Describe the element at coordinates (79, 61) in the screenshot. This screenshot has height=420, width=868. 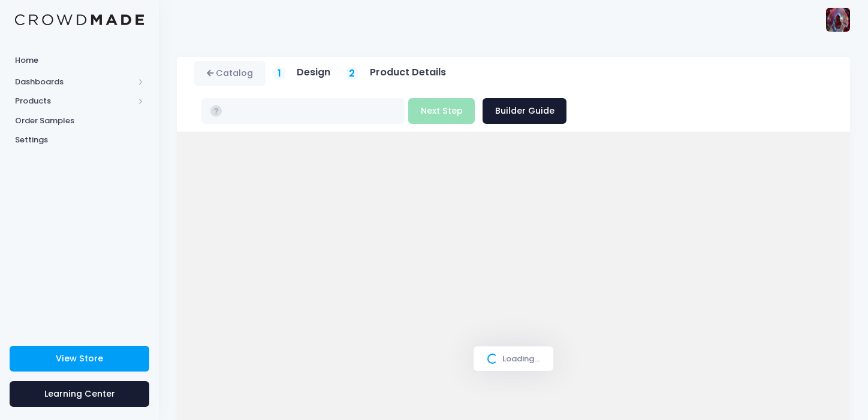
I see `span: Home` at that location.